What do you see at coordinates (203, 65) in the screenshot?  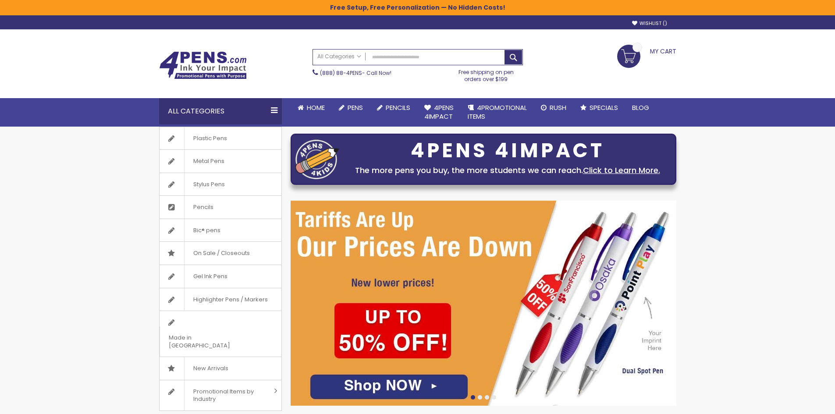 I see `img: 4Pens Custom Pens and Promotional Products` at bounding box center [203, 65].